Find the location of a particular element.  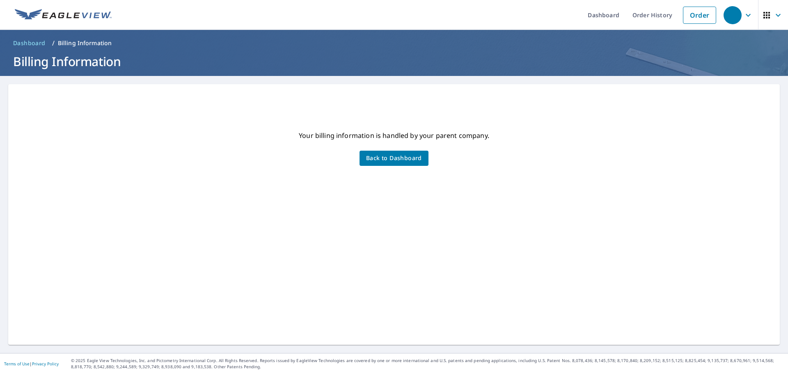

a: Order is located at coordinates (700, 15).